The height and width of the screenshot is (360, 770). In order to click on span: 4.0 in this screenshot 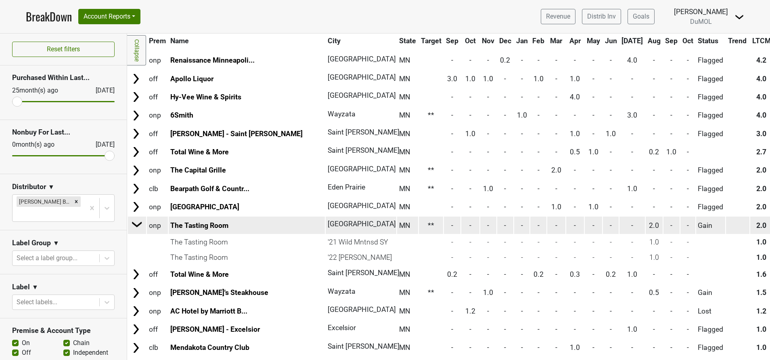, I will do `click(575, 97)`.